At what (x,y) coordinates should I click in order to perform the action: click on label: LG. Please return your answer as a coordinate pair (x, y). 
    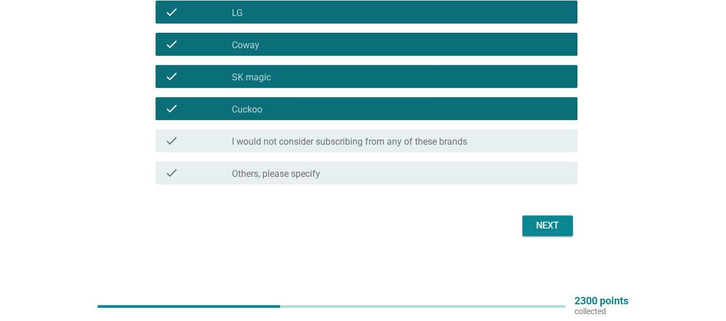
    Looking at the image, I should click on (237, 13).